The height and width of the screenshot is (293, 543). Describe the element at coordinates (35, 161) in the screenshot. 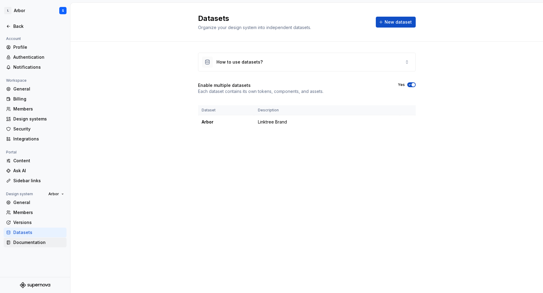

I see `a: Content` at that location.